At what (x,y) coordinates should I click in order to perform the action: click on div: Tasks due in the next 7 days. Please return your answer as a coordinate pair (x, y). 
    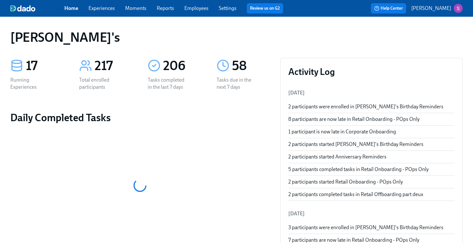
    Looking at the image, I should click on (237, 84).